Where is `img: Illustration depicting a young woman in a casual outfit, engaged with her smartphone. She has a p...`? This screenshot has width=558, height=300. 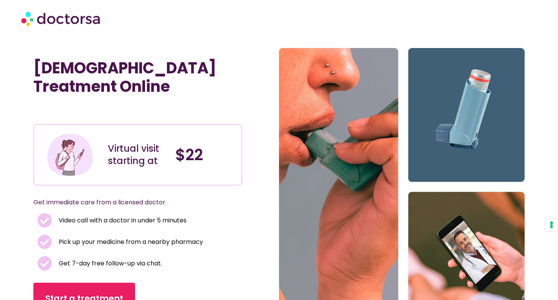
img: Illustration depicting a young woman in a casual outfit, engaged with her smartphone. She has a p... is located at coordinates (70, 154).